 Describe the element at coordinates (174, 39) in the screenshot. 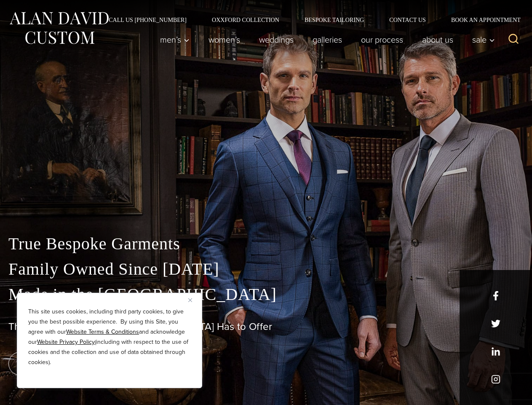

I see `span: Men’s` at that location.